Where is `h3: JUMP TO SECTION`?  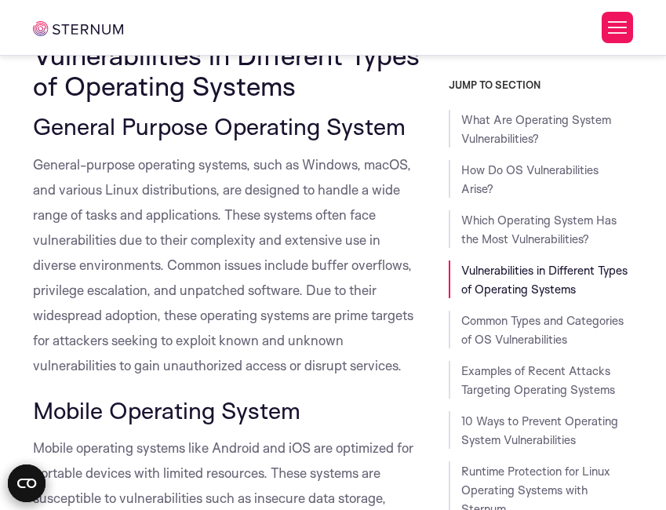
h3: JUMP TO SECTION is located at coordinates (540, 85).